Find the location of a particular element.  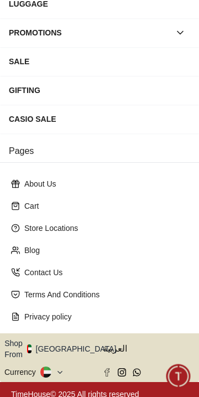

div: Chat Widget is located at coordinates (179, 377).